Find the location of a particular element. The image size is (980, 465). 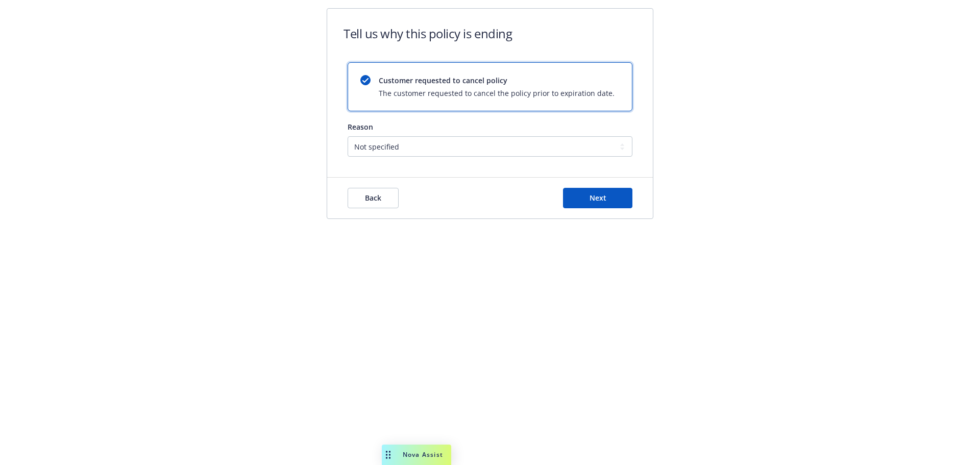

button: Back is located at coordinates (373, 198).